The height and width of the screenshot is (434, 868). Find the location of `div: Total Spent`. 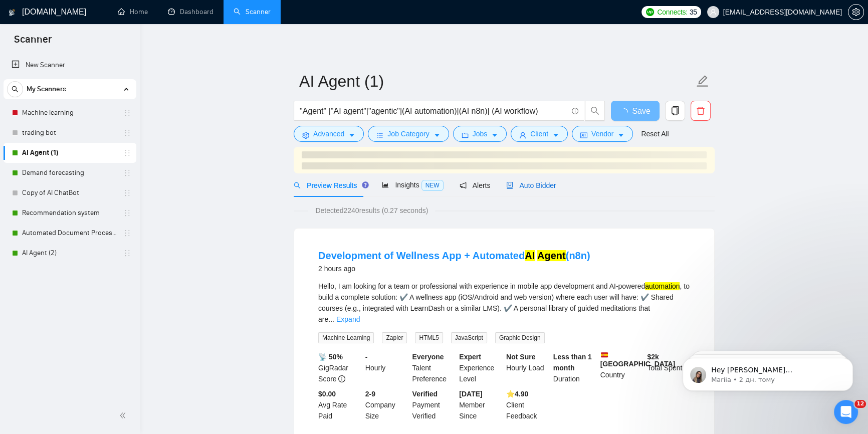

div: Total Spent is located at coordinates (669, 368).